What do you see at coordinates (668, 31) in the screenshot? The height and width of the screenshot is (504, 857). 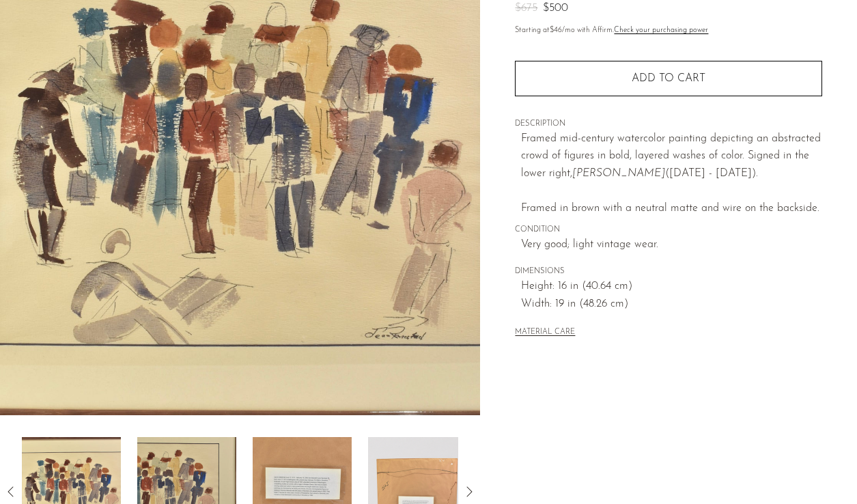 I see `p: Starting at /mo with Affirm.` at bounding box center [668, 31].